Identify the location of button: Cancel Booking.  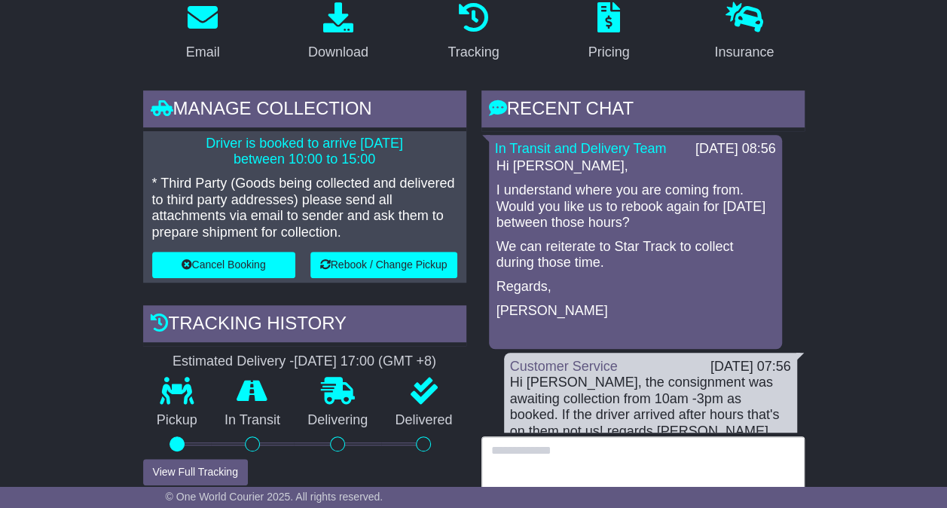
(224, 265).